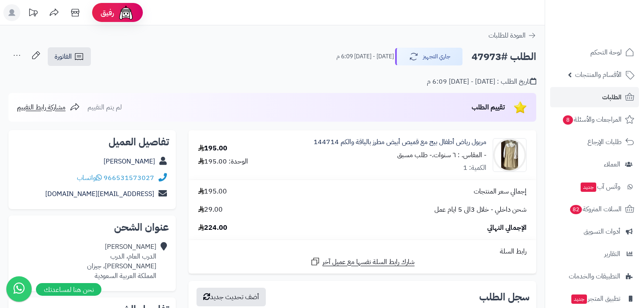 The width and height of the screenshot is (644, 308). Describe the element at coordinates (213, 148) in the screenshot. I see `div: 195.00` at that location.